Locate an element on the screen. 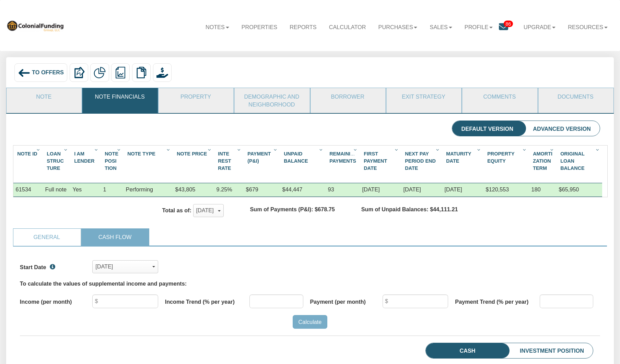 This screenshot has width=620, height=364. span: Next Pay Period End Date is located at coordinates (420, 161).